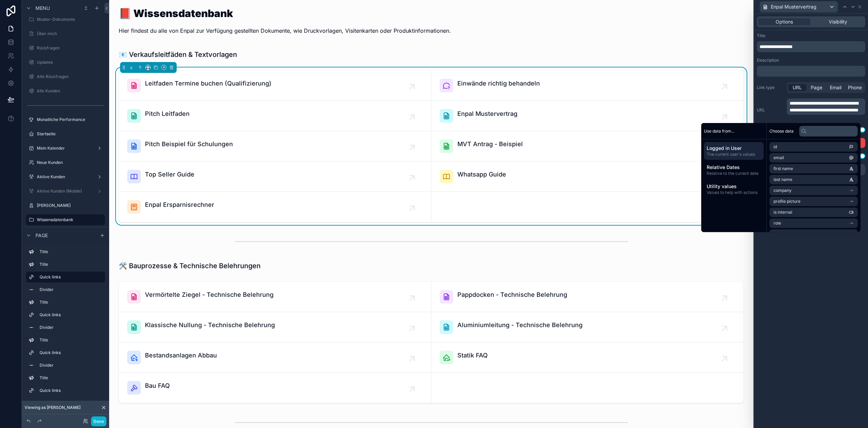 The height and width of the screenshot is (428, 868). I want to click on a: Aktive Kunden, so click(66, 177).